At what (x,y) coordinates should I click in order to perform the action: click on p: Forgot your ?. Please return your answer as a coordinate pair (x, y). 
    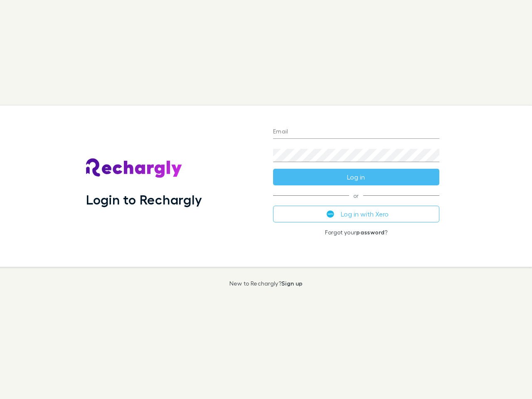
    Looking at the image, I should click on (356, 233).